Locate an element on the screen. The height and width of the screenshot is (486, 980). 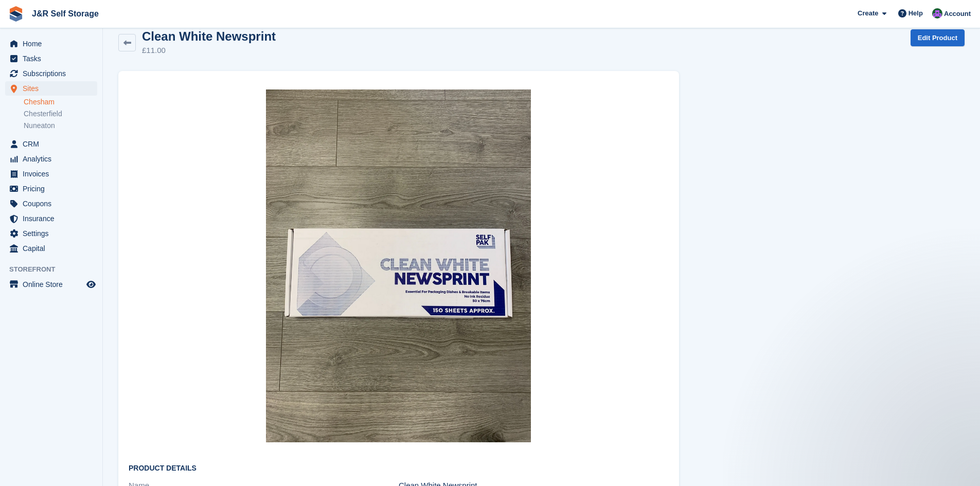
span: Capital is located at coordinates (53, 248).